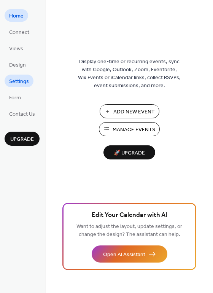 Image resolution: width=213 pixels, height=293 pixels. I want to click on button: Open AI Assistant, so click(130, 254).